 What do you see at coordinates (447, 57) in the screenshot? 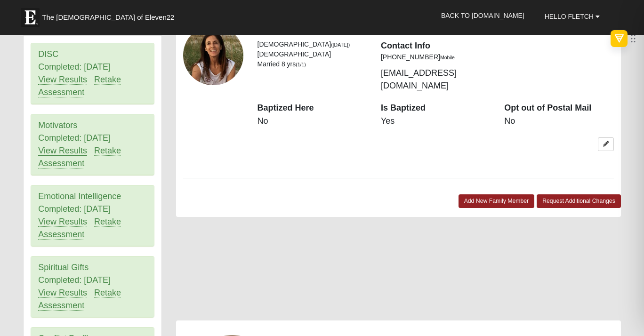
I see `small: Mobile` at bounding box center [447, 57].